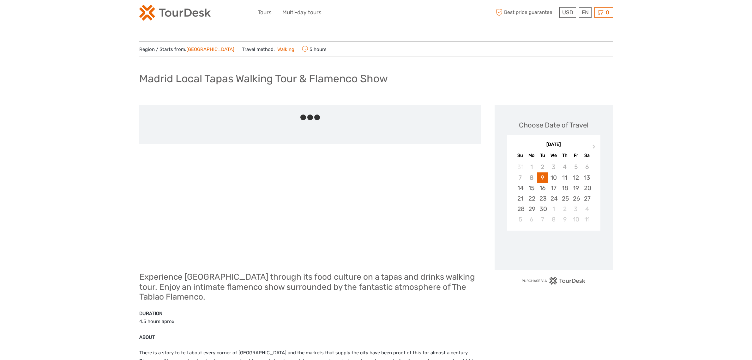 This screenshot has width=752, height=360. What do you see at coordinates (542, 155) in the screenshot?
I see `div: Tu` at bounding box center [542, 155].